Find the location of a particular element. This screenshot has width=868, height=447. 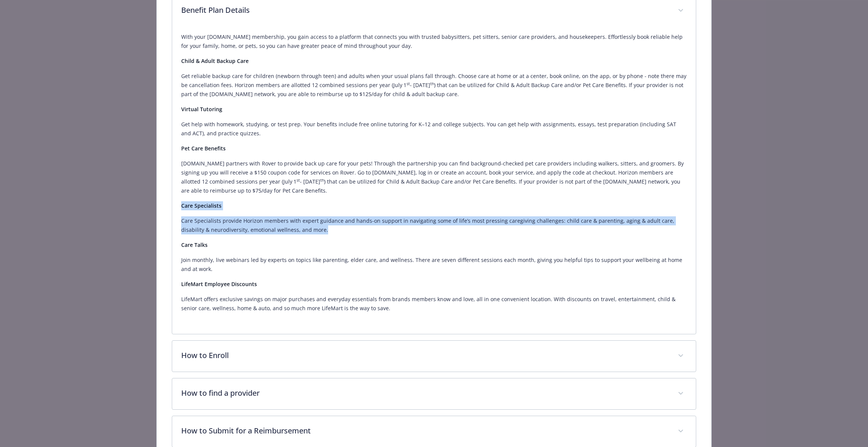

p: Get reliable backup care for children (newborn through teen) and adults when your usual plans fal... is located at coordinates (434, 85).